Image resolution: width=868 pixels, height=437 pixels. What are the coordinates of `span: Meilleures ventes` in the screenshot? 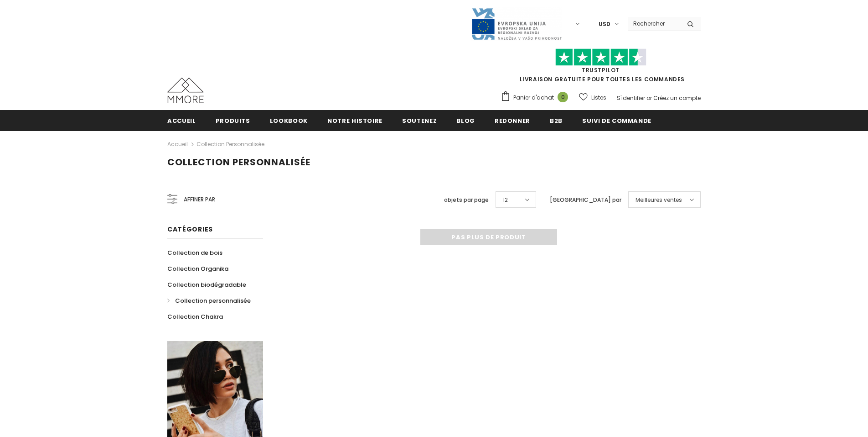 It's located at (659, 200).